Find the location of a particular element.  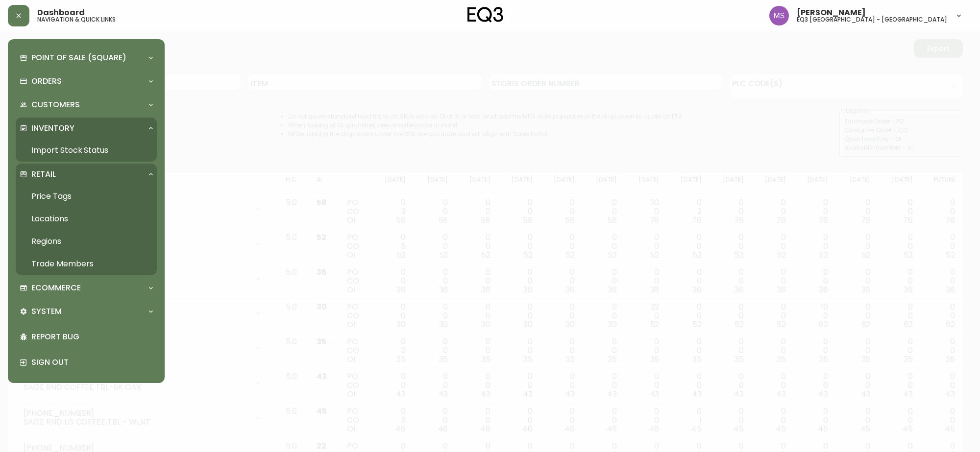

a: Regions is located at coordinates (86, 241).